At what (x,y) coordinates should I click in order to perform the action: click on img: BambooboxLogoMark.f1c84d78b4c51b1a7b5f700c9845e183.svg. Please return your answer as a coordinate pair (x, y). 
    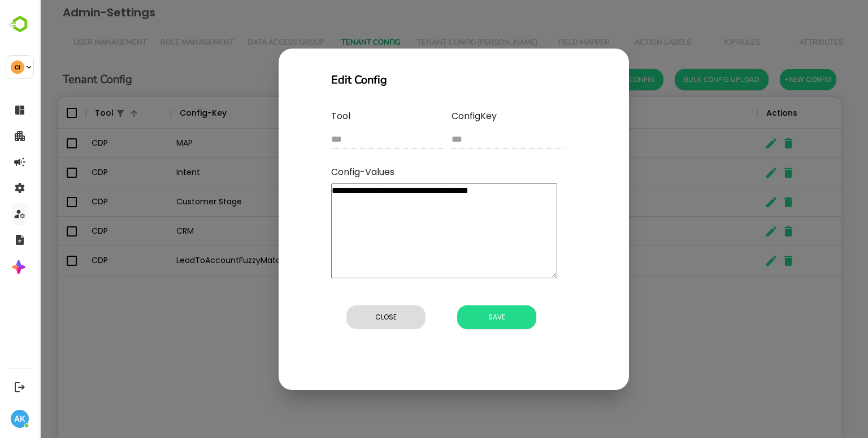
    Looking at the image, I should click on (20, 24).